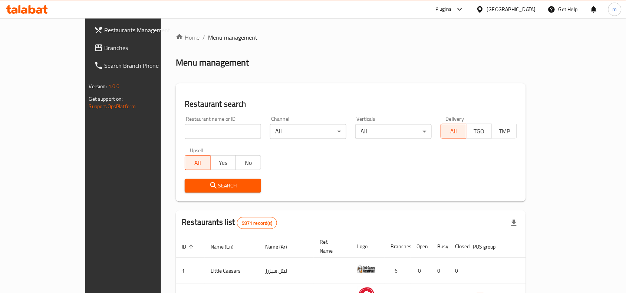 The image size is (626, 293). Describe the element at coordinates (489, 247) in the screenshot. I see `span: POS group` at that location.